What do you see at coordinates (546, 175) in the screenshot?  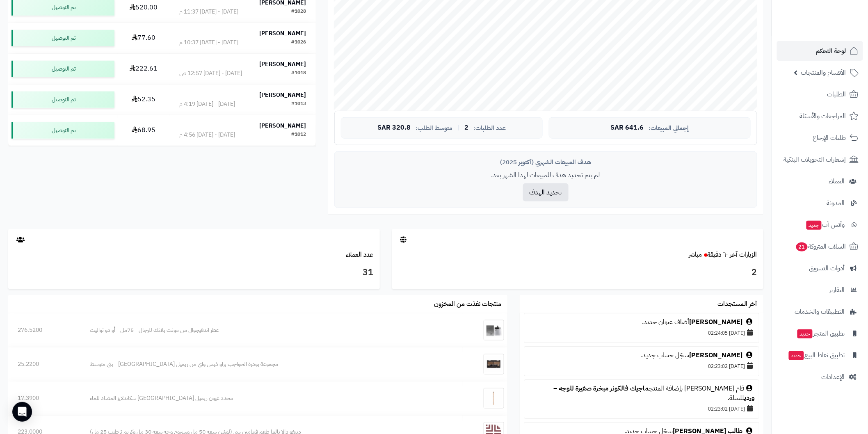 I see `p: لم يتم تحديد هدف للمبيعات لهذا الشهر بعد.` at bounding box center [546, 175].